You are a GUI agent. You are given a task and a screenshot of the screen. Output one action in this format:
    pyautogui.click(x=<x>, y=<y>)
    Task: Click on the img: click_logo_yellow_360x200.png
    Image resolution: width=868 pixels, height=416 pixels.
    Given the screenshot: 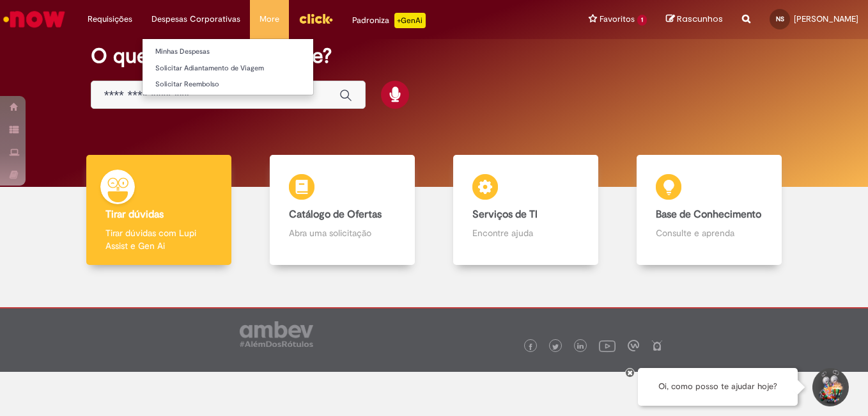 What is the action you would take?
    pyautogui.click(x=315, y=19)
    